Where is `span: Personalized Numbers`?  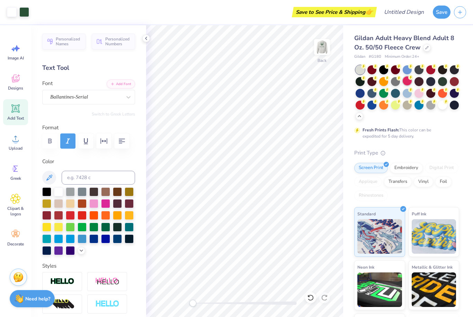 span: Personalized Numbers is located at coordinates (118, 42).